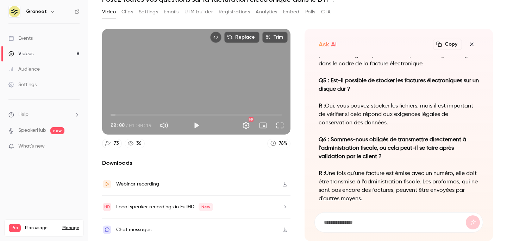 This screenshot has height=241, width=507. I want to click on div: Local speaker recordings in FullHD, so click(164, 207).